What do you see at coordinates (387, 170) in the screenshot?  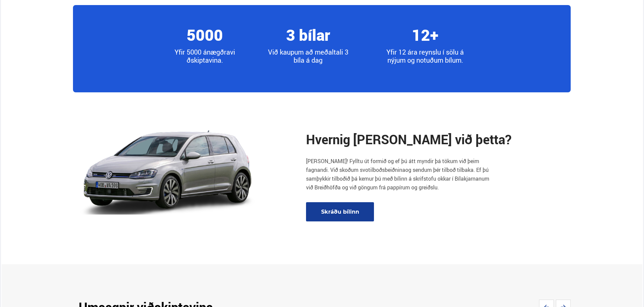 I see `span: tilboðsbeiðnina` at bounding box center [387, 170].